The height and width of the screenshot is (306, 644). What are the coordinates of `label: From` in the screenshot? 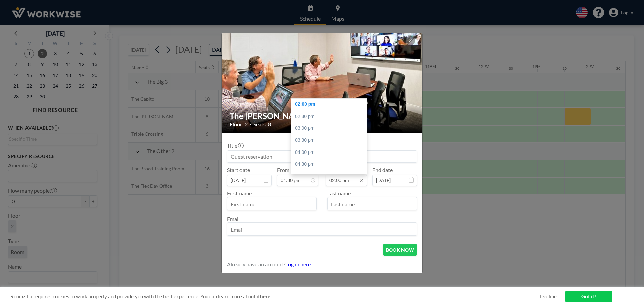 It's located at (283, 170).